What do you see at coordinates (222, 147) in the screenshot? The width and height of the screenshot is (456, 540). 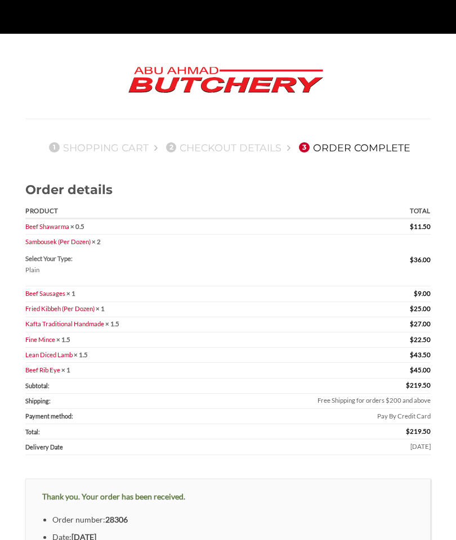 I see `a: 2Checkout details` at bounding box center [222, 147].